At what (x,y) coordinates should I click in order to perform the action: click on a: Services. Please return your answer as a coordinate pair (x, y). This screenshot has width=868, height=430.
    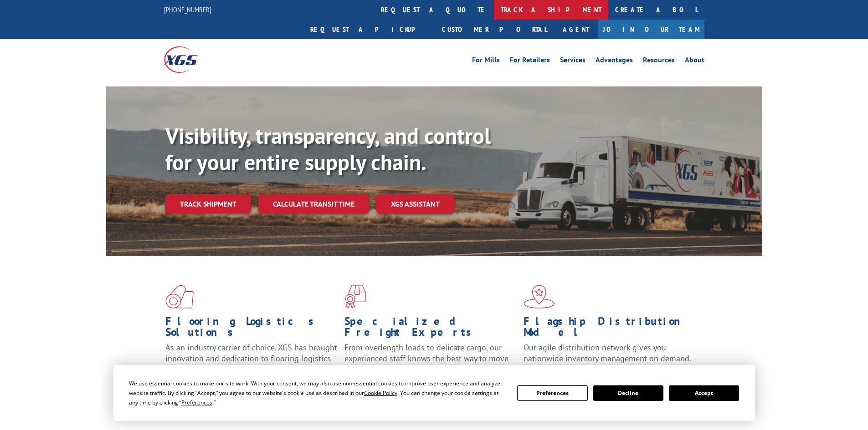
    Looking at the image, I should click on (573, 61).